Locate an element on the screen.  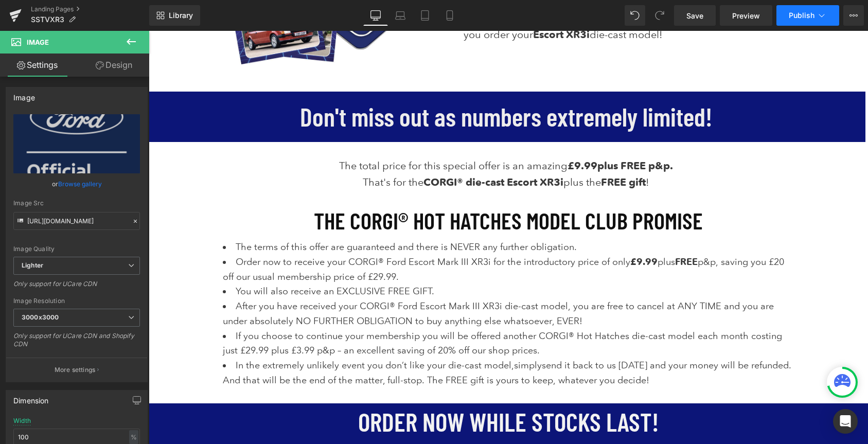
div: Image is located at coordinates (24, 95).